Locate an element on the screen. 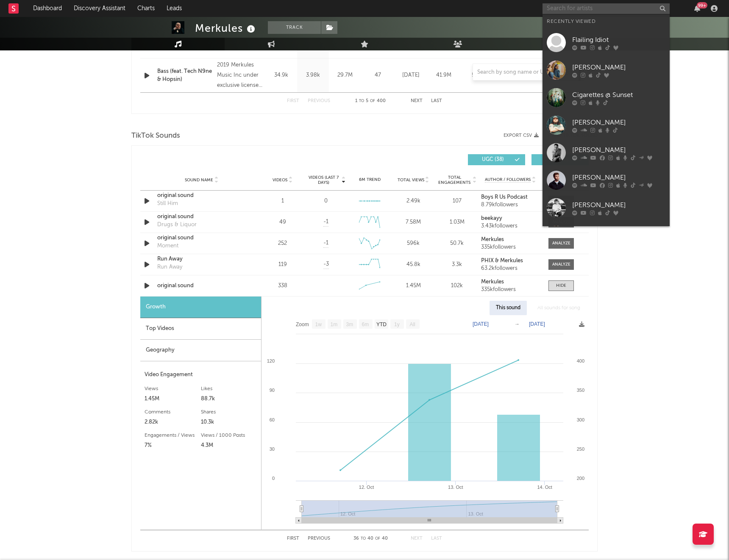  div: 3.43k followers is located at coordinates (510, 226).